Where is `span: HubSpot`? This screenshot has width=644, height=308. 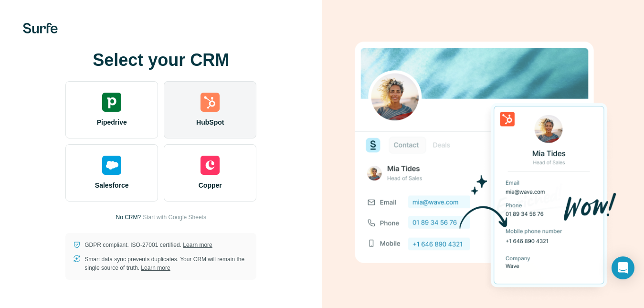
span: HubSpot is located at coordinates (210, 122).